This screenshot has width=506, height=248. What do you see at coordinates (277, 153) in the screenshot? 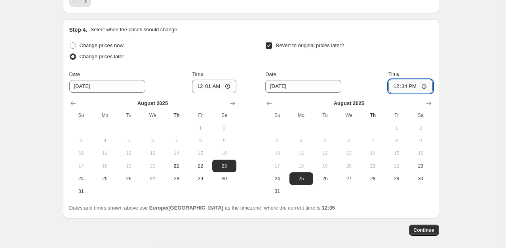
I see `button: Sunday August 10 2025` at bounding box center [277, 153].